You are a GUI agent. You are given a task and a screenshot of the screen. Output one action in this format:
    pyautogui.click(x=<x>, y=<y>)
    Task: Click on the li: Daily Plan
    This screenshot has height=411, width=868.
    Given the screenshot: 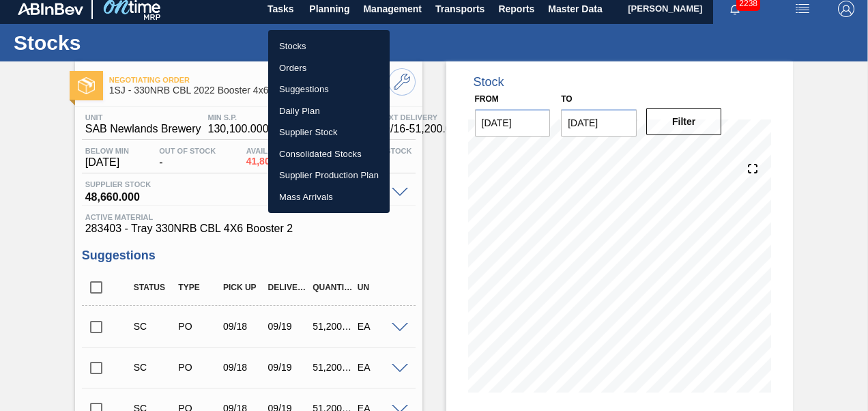 What is the action you would take?
    pyautogui.click(x=329, y=111)
    